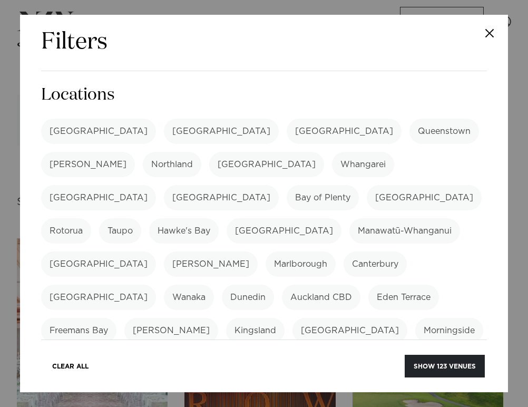 Image resolution: width=528 pixels, height=407 pixels. I want to click on label: Auckland CBD, so click(321, 297).